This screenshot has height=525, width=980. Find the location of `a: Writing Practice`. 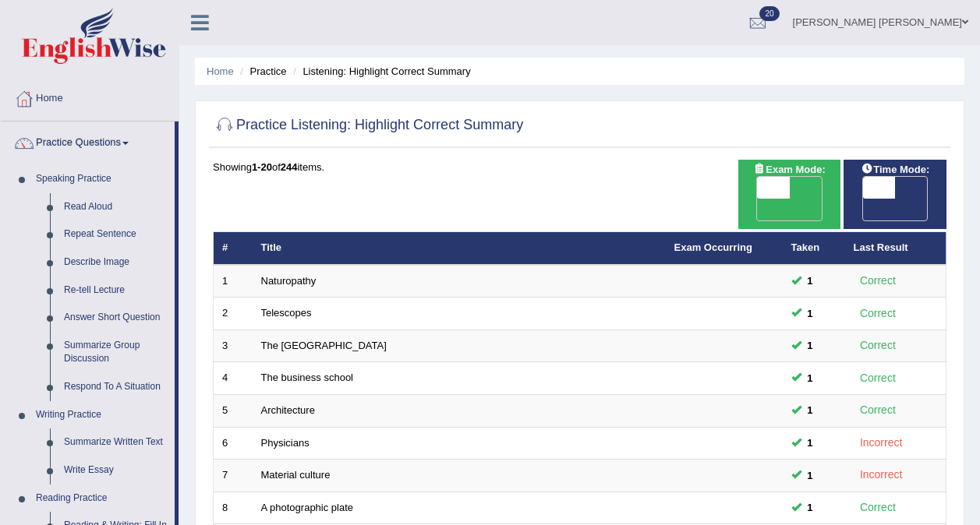

a: Writing Practice is located at coordinates (101, 415).